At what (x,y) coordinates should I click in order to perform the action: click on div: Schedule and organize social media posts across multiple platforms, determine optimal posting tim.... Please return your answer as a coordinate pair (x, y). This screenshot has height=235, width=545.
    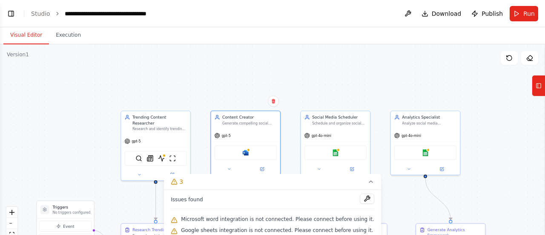
    Looking at the image, I should click on (339, 123).